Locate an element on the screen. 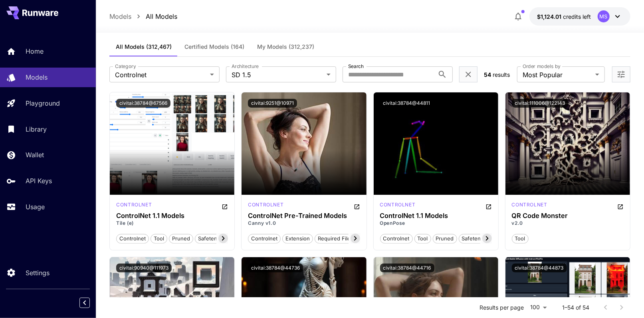 Image resolution: width=644 pixels, height=318 pixels. p: Canny v1.0 is located at coordinates (304, 223).